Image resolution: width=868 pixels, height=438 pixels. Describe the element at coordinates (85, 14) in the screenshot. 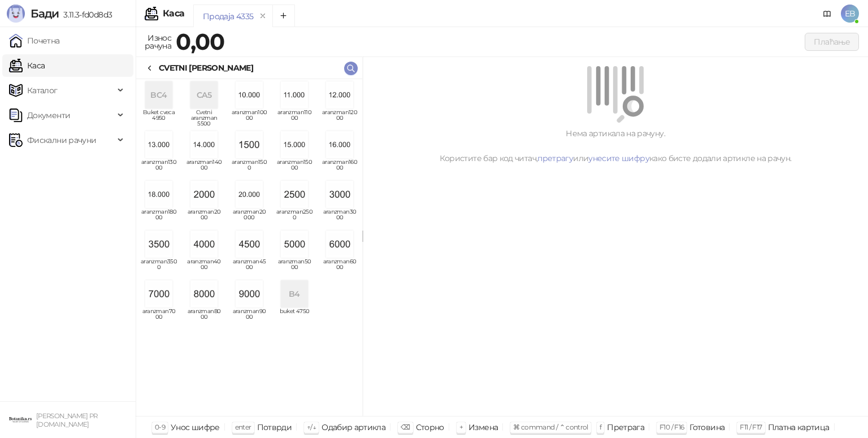

I see `span: 3.11.3-fd0d8d3` at that location.